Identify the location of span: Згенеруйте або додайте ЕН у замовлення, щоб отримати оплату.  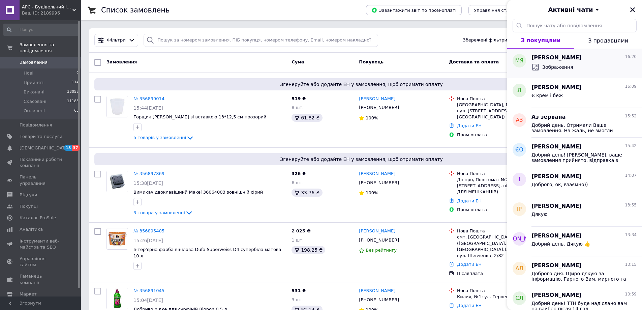
(362, 84).